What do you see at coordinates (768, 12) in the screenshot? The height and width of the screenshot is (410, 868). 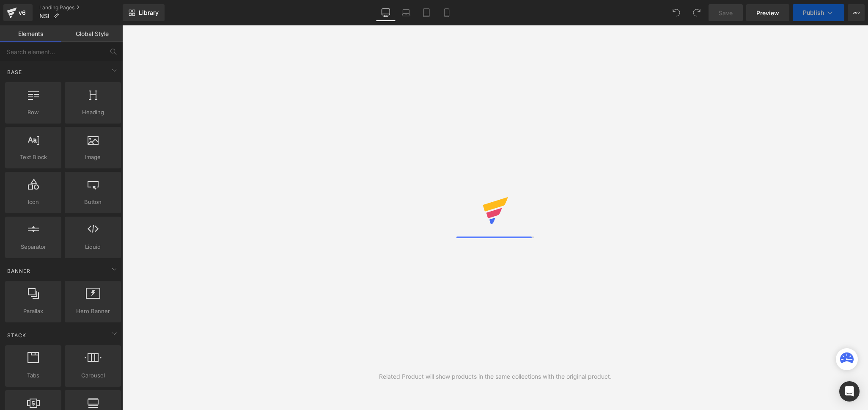 I see `span: Preview` at bounding box center [768, 12].